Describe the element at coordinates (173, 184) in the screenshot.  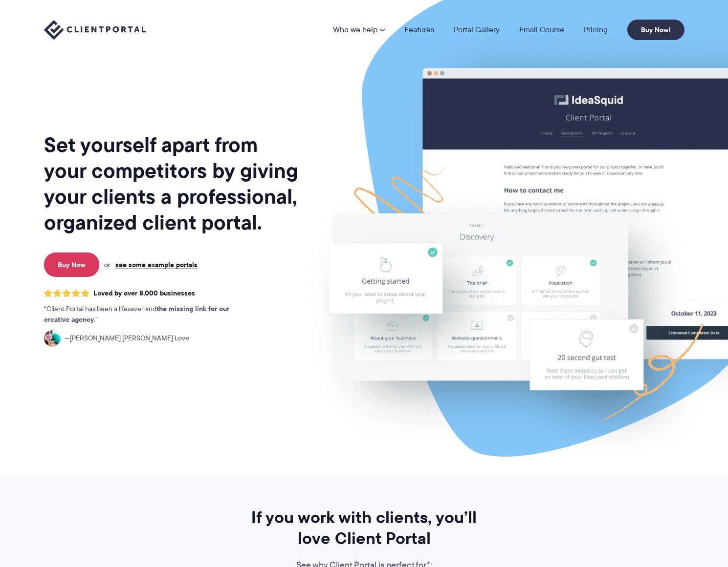
I see `h1: Set yourself apart from your competitors by giving your clients a professional, organized client ...` at that location.